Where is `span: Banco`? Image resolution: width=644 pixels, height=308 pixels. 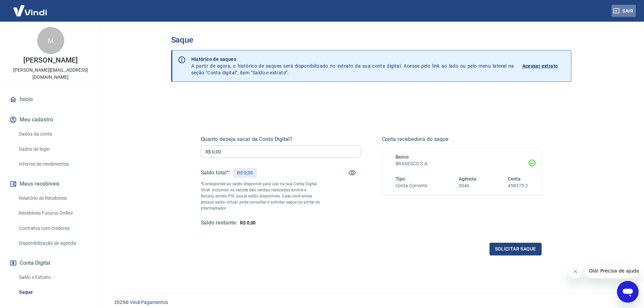
span: Banco is located at coordinates (402, 157).